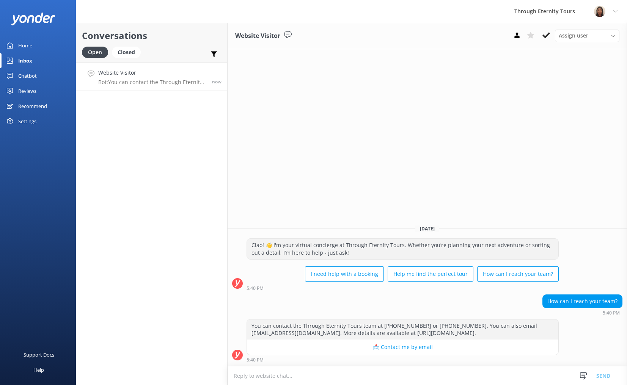 The height and width of the screenshot is (385, 627). I want to click on div: Support Docs, so click(39, 355).